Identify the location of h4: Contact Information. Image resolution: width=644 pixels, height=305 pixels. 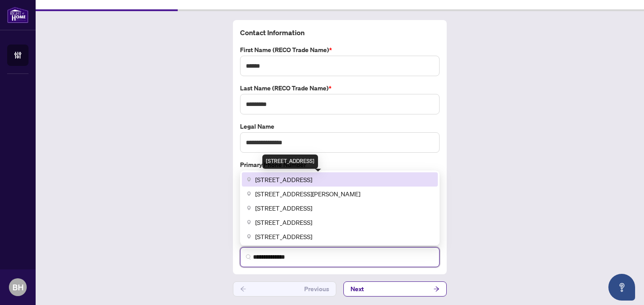
(340, 33).